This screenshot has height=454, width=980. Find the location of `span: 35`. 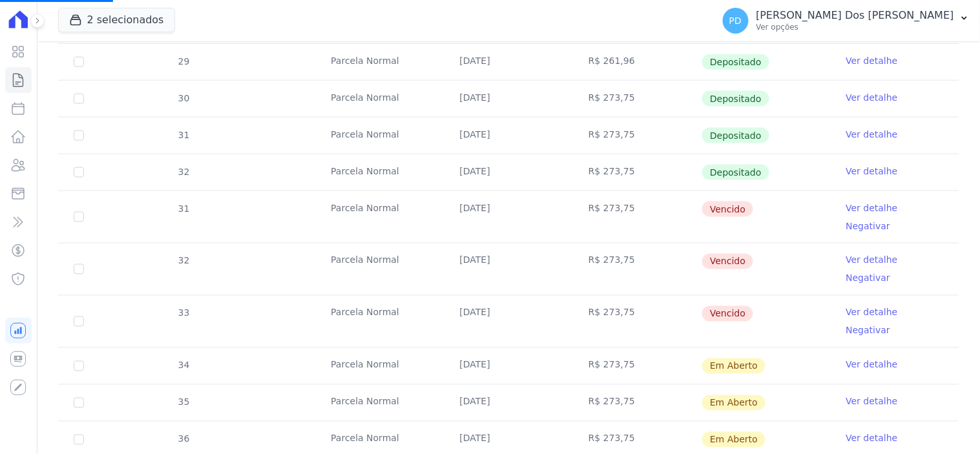

span: 35 is located at coordinates (183, 402).